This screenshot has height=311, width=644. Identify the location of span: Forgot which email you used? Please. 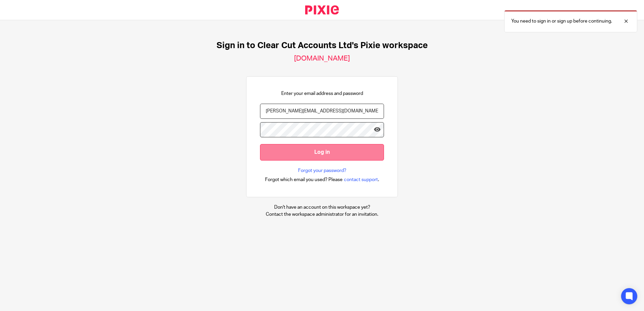
(304, 180).